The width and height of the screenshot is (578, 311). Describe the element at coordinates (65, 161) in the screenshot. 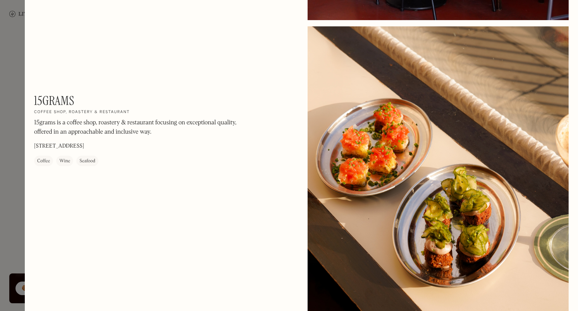

I see `div: Wine` at that location.